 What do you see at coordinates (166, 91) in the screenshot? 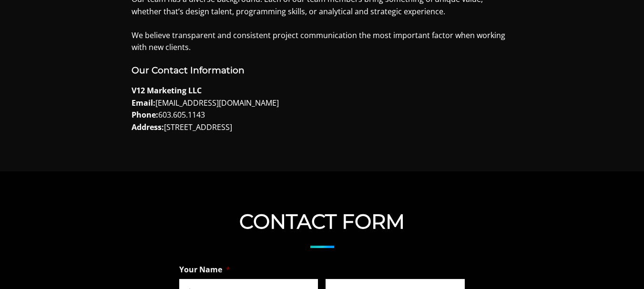
I see `strong: V12 Marketing LLC` at bounding box center [166, 91].